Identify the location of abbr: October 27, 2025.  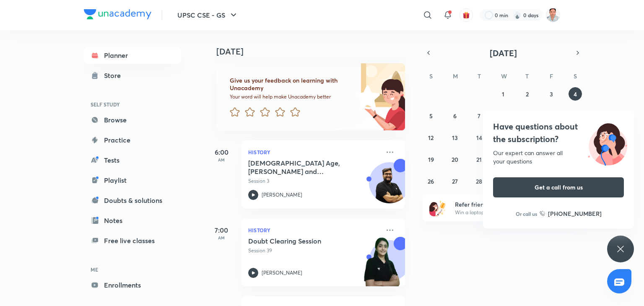
(455, 181).